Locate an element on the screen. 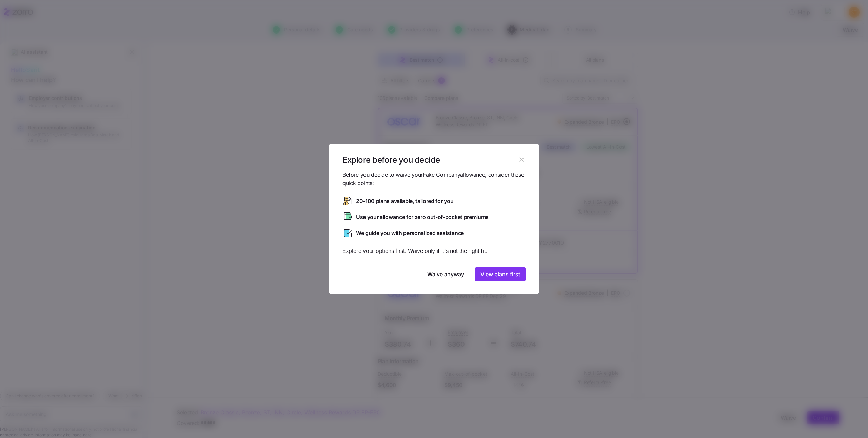  button: View plans first is located at coordinates (500, 274).